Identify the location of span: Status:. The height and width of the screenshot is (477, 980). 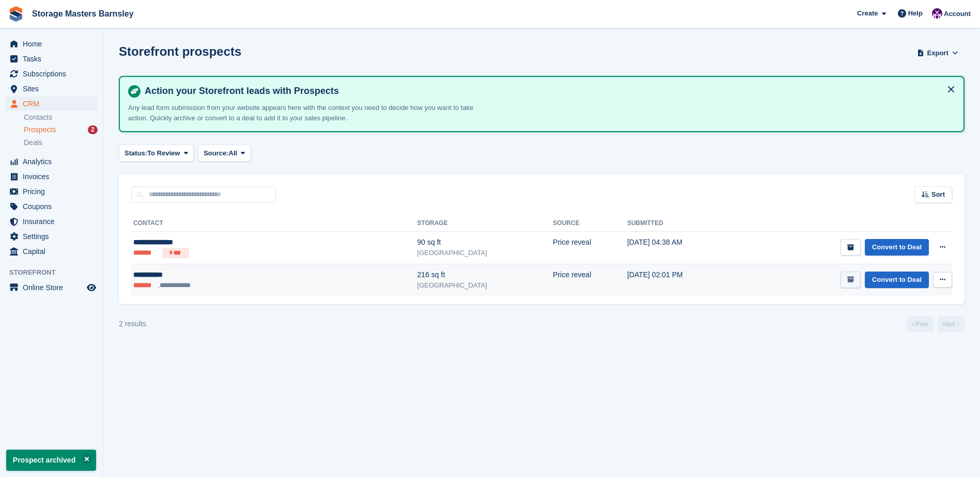
(135, 153).